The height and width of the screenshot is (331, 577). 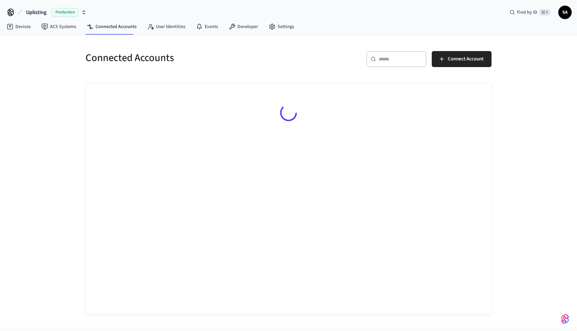 What do you see at coordinates (59, 27) in the screenshot?
I see `a: ACS Systems` at bounding box center [59, 27].